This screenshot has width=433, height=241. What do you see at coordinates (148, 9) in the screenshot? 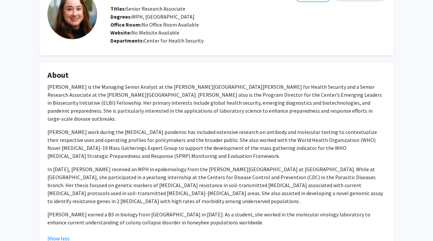
I see `span: Senior Research Associate` at bounding box center [148, 9].